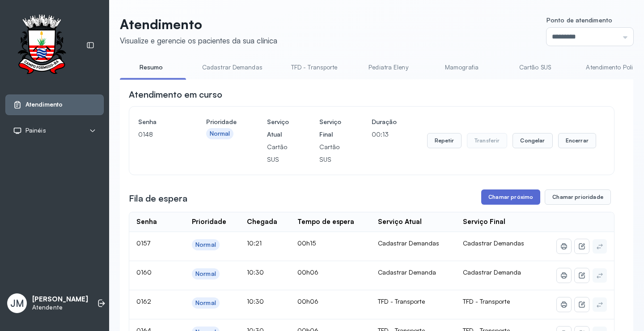  I want to click on div: TFD - Transporte, so click(413, 301).